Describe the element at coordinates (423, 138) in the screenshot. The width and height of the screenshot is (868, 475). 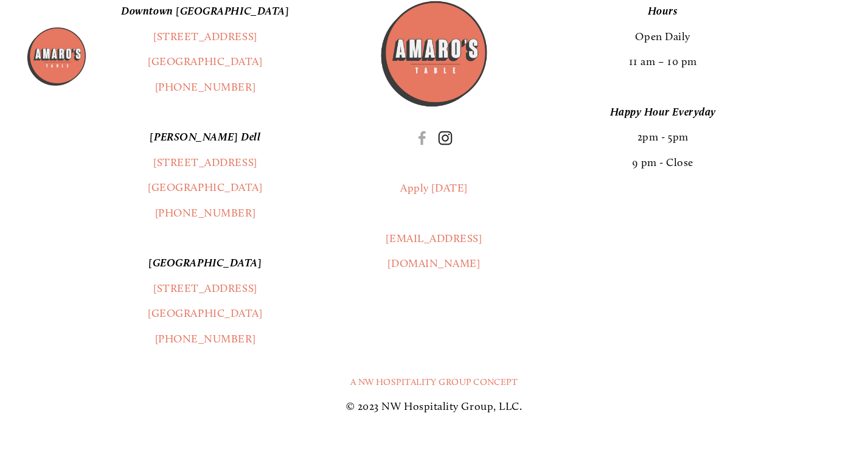
I see `a: Facebook` at that location.